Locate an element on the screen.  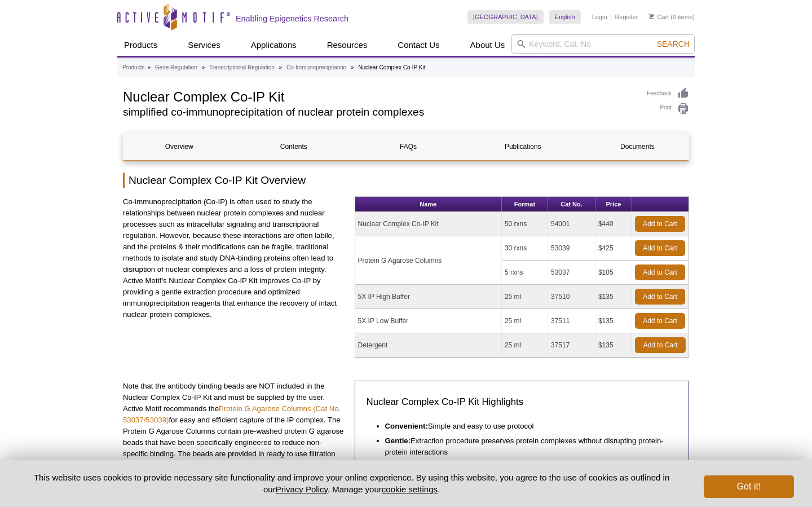
a: Register is located at coordinates (626, 17).